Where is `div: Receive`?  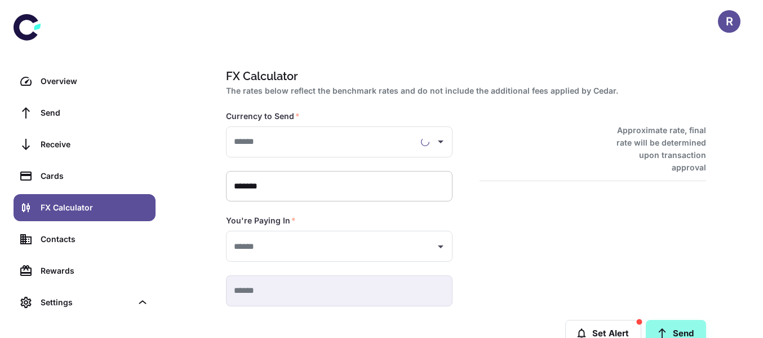 div: Receive is located at coordinates (95, 144).